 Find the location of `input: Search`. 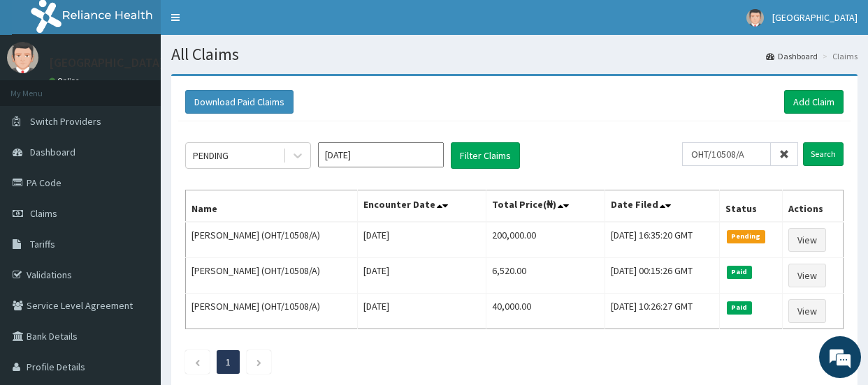

input: Search is located at coordinates (823, 154).